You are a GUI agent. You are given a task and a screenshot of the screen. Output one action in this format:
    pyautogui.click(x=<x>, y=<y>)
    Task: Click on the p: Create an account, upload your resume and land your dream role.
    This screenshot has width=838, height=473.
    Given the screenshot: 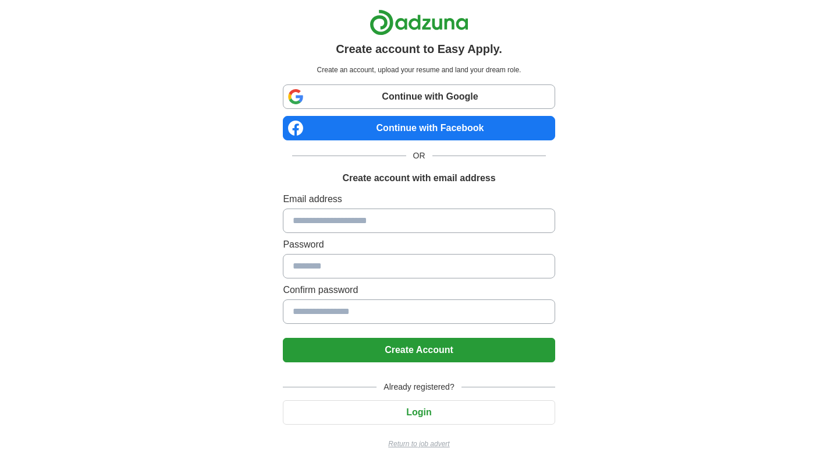 What is the action you would take?
    pyautogui.click(x=419, y=70)
    